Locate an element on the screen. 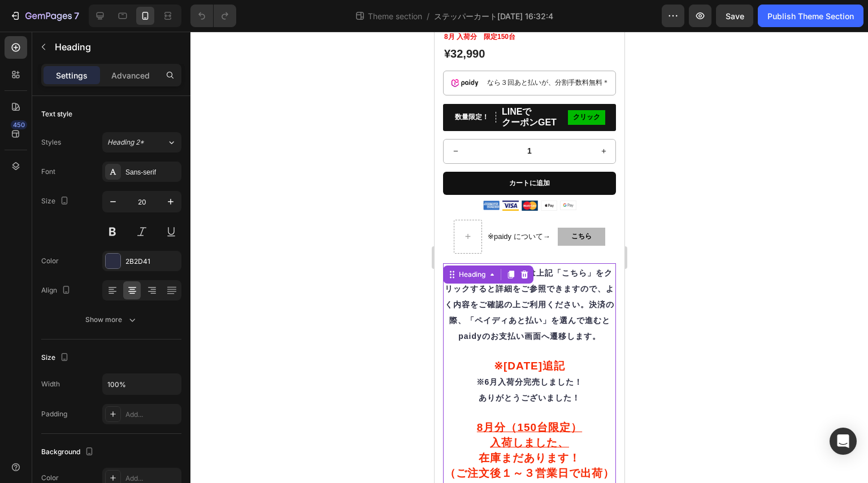 This screenshot has width=868, height=483. strong: ありがとうございました！ is located at coordinates (95, 366).